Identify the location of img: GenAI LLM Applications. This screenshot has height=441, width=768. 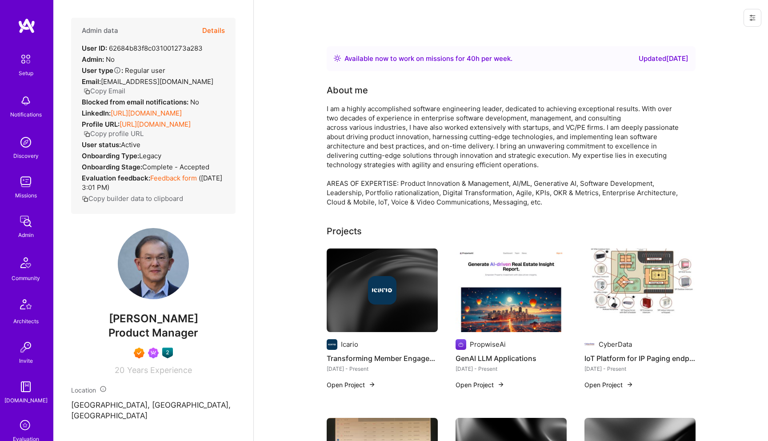
(511, 290).